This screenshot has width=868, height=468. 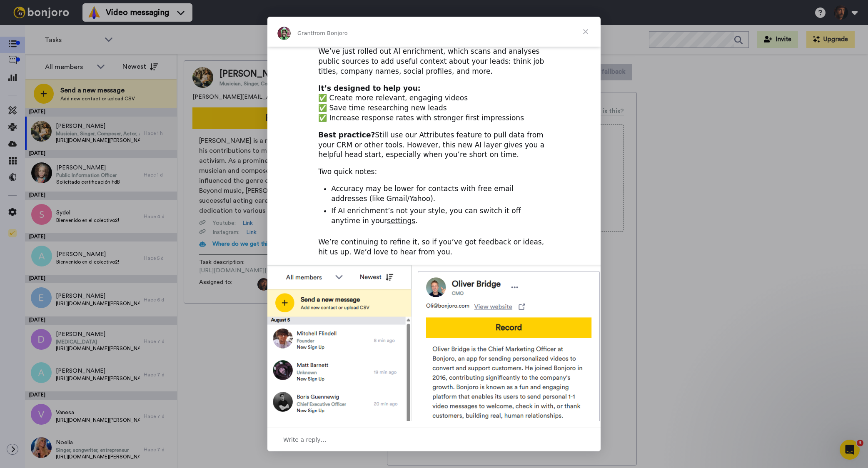 I want to click on b: It’s designed to help you:, so click(x=369, y=88).